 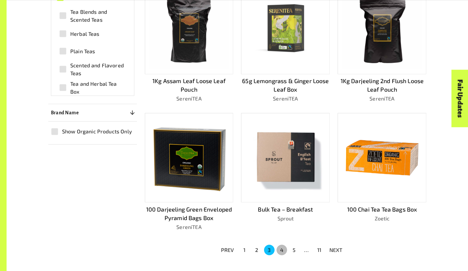 I want to click on button: page 3, so click(x=269, y=250).